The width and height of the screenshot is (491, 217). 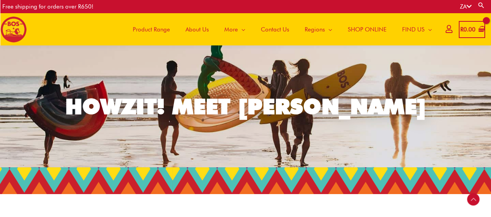 I want to click on a: About Us, so click(x=197, y=29).